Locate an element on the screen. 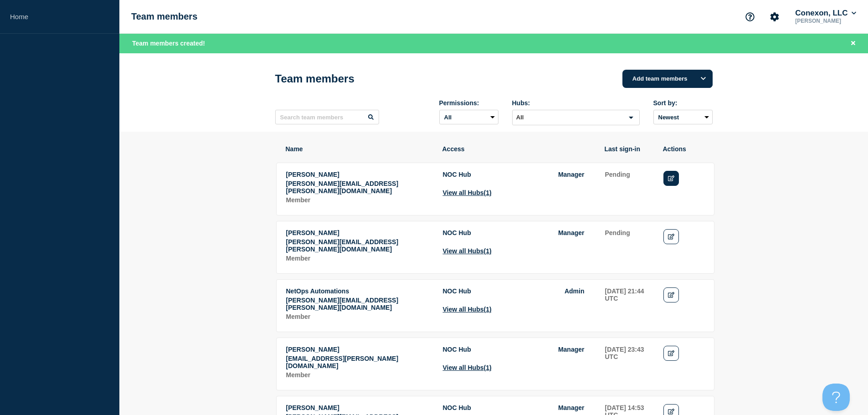 This screenshot has height=415, width=868. select: Permissions: is located at coordinates (469, 117).